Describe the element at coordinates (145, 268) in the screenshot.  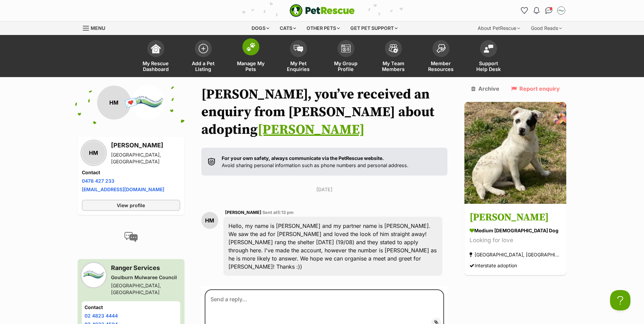
I see `h3: Ranger Services` at that location.